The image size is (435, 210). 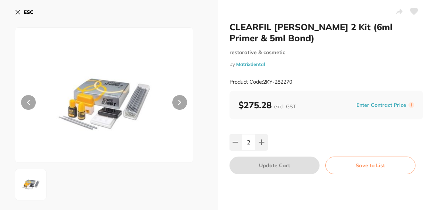 I want to click on b: ESC, so click(x=28, y=12).